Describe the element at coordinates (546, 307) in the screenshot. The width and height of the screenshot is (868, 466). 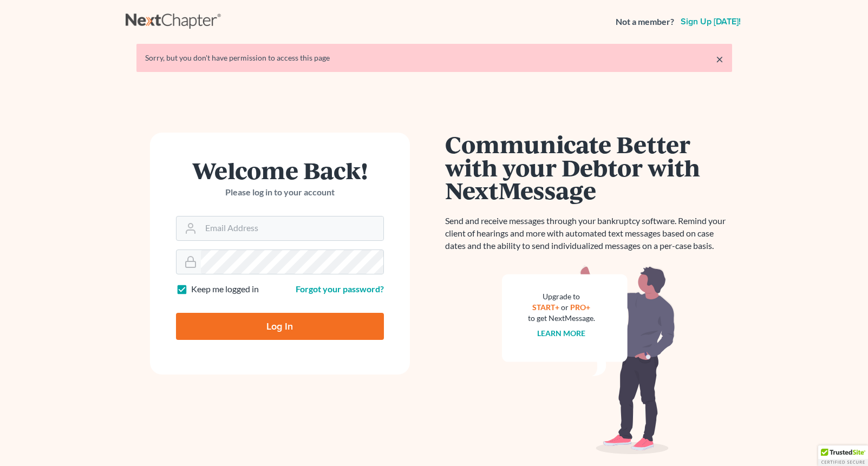
I see `a: START+` at that location.